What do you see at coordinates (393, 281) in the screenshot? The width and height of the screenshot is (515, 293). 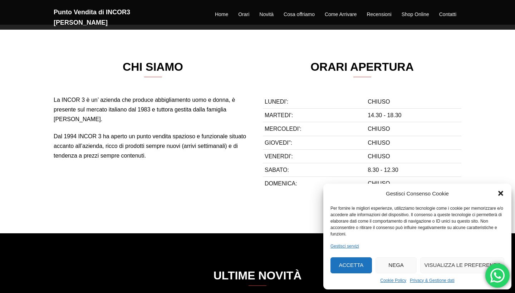 I see `a: Cookie Policy` at bounding box center [393, 281].